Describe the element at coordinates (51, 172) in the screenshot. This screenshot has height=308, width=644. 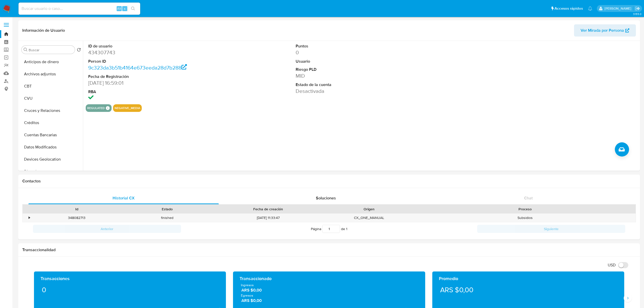
I see `button: Direcciones` at that location.